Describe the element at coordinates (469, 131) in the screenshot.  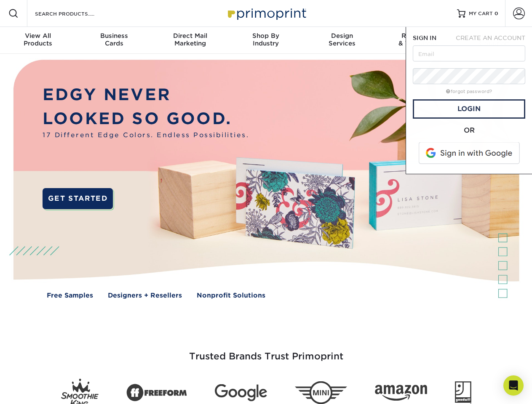
I see `div: OR` at that location.